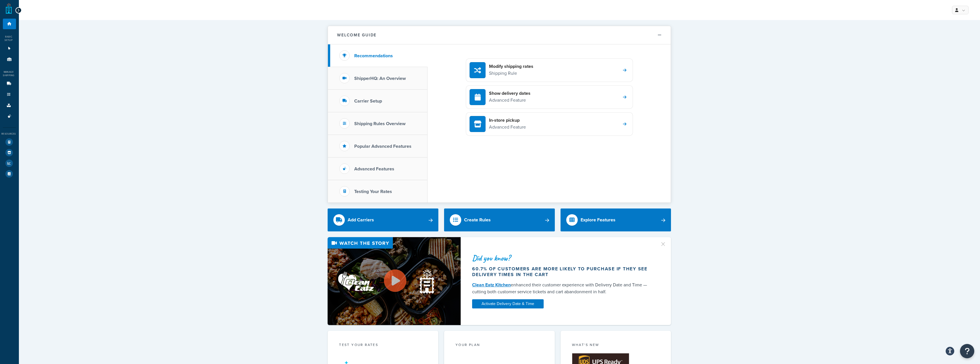  I want to click on li: Boxes, so click(10, 106).